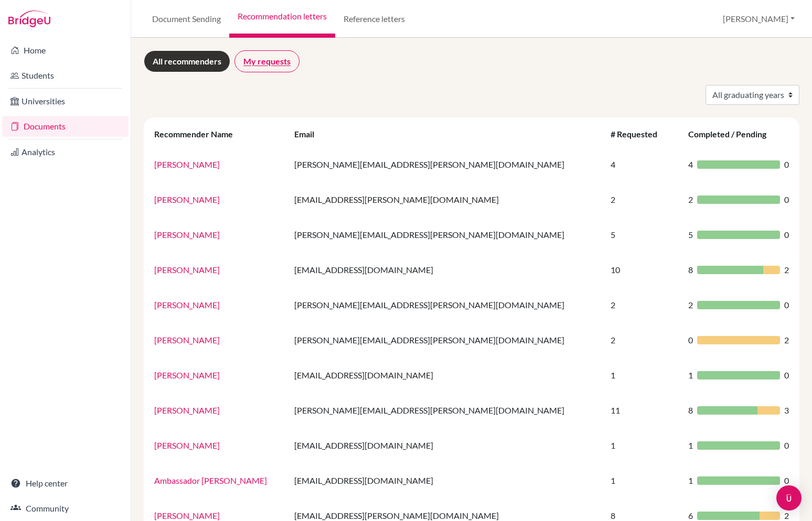 This screenshot has height=521, width=812. What do you see at coordinates (65, 483) in the screenshot?
I see `a: Help center` at bounding box center [65, 483].